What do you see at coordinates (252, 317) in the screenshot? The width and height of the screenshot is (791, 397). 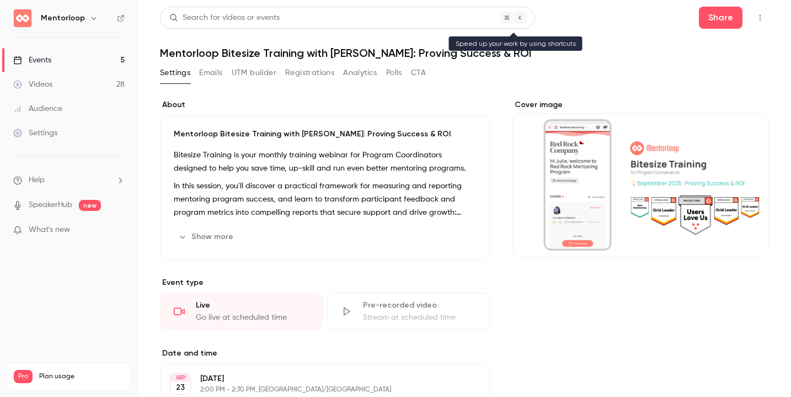 I see `div: Go live at scheduled time` at bounding box center [252, 317].